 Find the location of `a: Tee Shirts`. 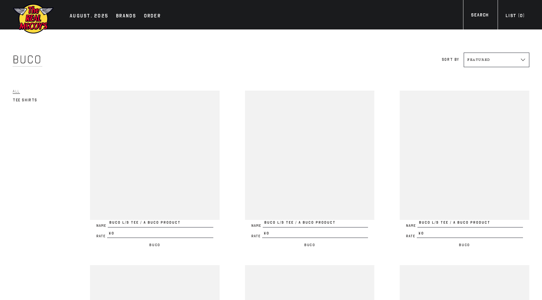

a: Tee Shirts is located at coordinates (25, 100).